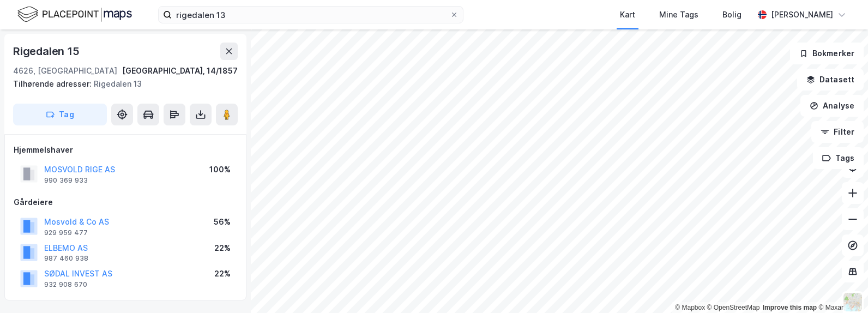 The height and width of the screenshot is (313, 868). Describe the element at coordinates (60, 114) in the screenshot. I see `button: Tag` at that location.